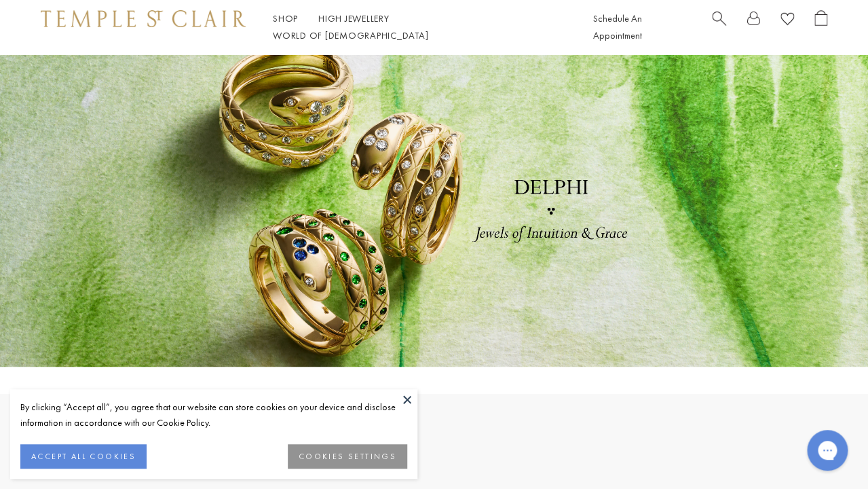 This screenshot has height=489, width=868. I want to click on button: ACCEPT ALL COOKIES, so click(84, 456).